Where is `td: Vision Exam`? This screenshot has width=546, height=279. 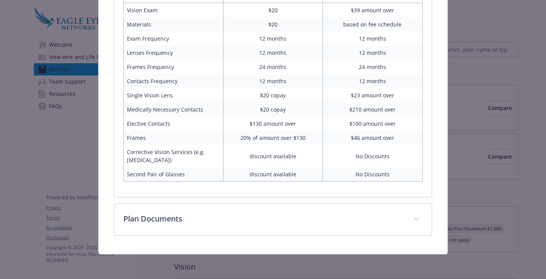 td: Vision Exam is located at coordinates (173, 10).